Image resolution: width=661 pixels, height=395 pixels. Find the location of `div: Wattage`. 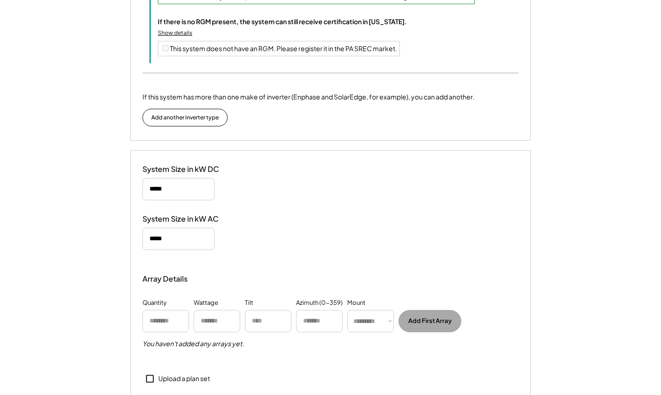

div: Wattage is located at coordinates (206, 303).